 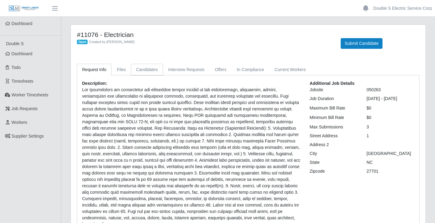 What do you see at coordinates (390, 136) in the screenshot?
I see `div: 1` at bounding box center [390, 136].